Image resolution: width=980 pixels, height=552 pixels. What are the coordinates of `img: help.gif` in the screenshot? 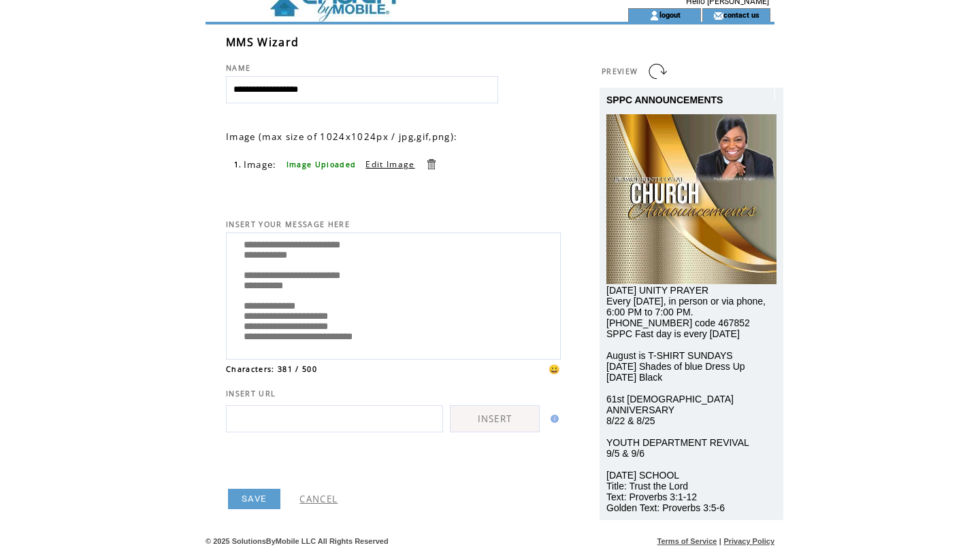 It's located at (552, 419).